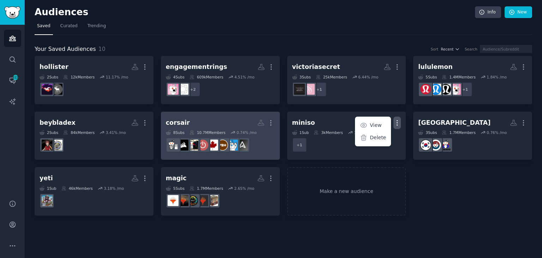 Image resolution: width=542 pixels, height=258 pixels. I want to click on div: + 2, so click(193, 89).